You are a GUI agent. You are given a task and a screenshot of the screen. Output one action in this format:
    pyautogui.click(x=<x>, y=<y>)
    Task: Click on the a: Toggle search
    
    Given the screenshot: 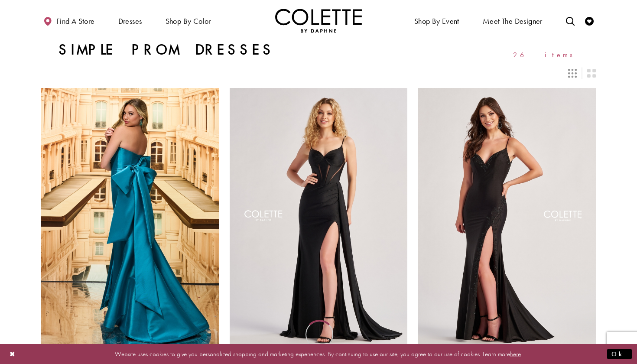 What is the action you would take?
    pyautogui.click(x=570, y=20)
    